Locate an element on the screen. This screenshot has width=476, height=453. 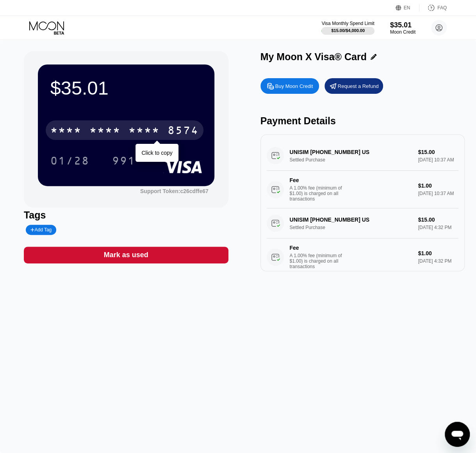
div: Payment Details is located at coordinates (363, 120).